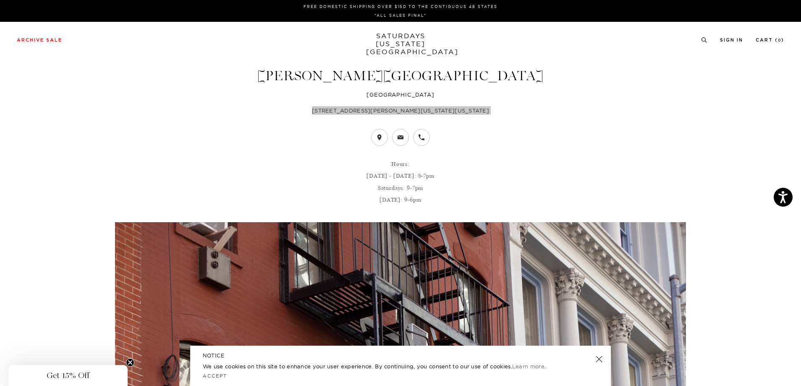 This screenshot has width=801, height=386. Describe the element at coordinates (385, 366) in the screenshot. I see `p: We use cookies on this site to enhance your user experience. By continuing, you consent to our us...` at that location.